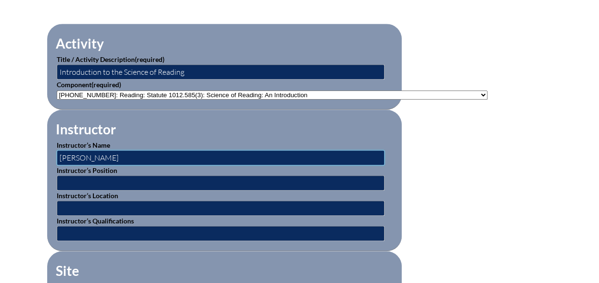  Describe the element at coordinates (80, 43) in the screenshot. I see `legend: Activity` at that location.